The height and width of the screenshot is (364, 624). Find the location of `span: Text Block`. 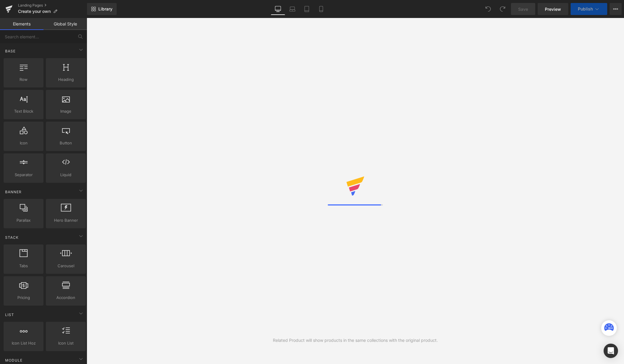

span: Text Block is located at coordinates (23, 111).